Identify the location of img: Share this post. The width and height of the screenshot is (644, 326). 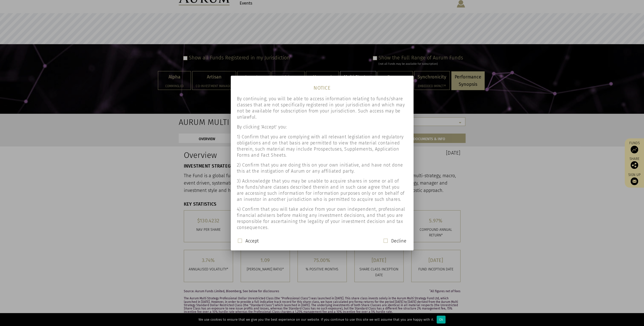
(634, 165).